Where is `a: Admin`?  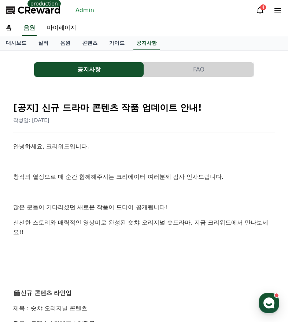 a: Admin is located at coordinates (85, 10).